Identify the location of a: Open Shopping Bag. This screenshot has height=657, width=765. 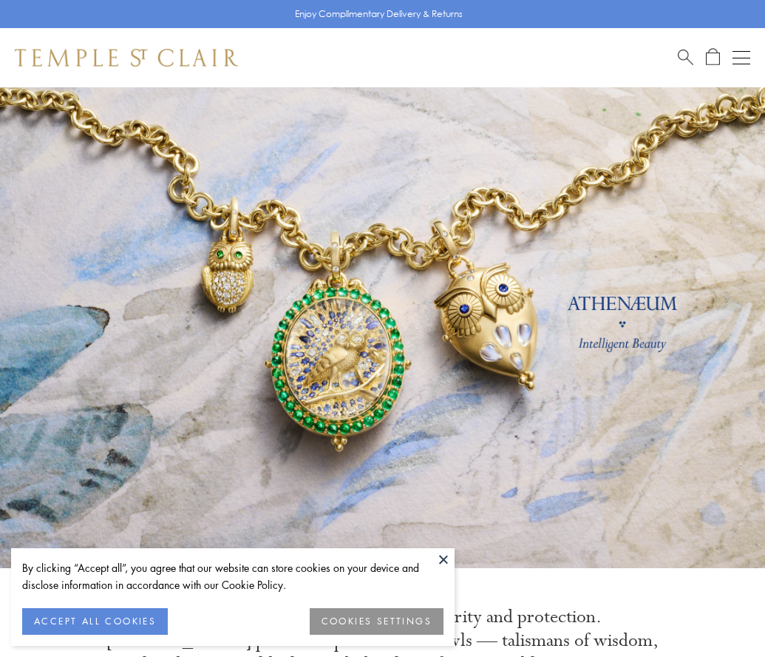
(713, 57).